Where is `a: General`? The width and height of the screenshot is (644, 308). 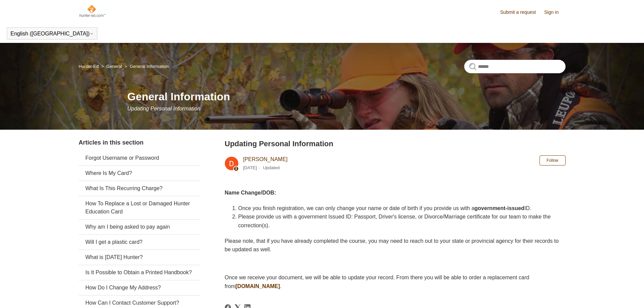 a: General is located at coordinates (114, 66).